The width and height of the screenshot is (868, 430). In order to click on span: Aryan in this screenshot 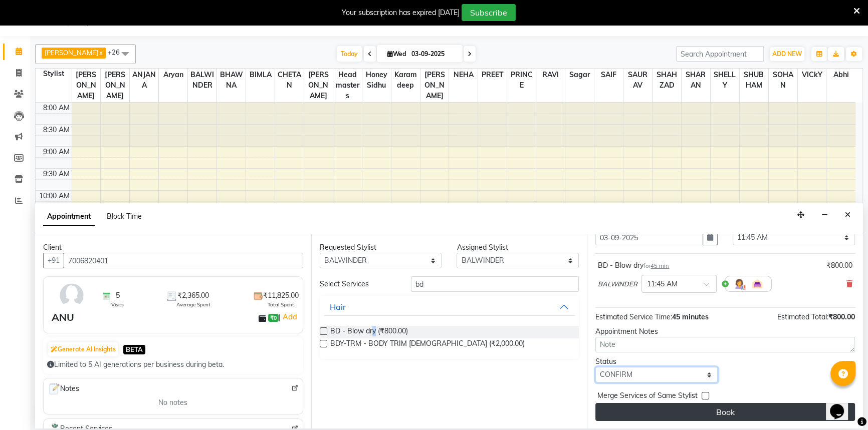, I will do `click(173, 75)`.